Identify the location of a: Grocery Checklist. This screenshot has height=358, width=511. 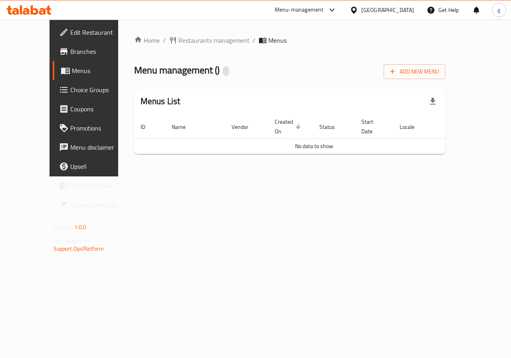
(94, 205).